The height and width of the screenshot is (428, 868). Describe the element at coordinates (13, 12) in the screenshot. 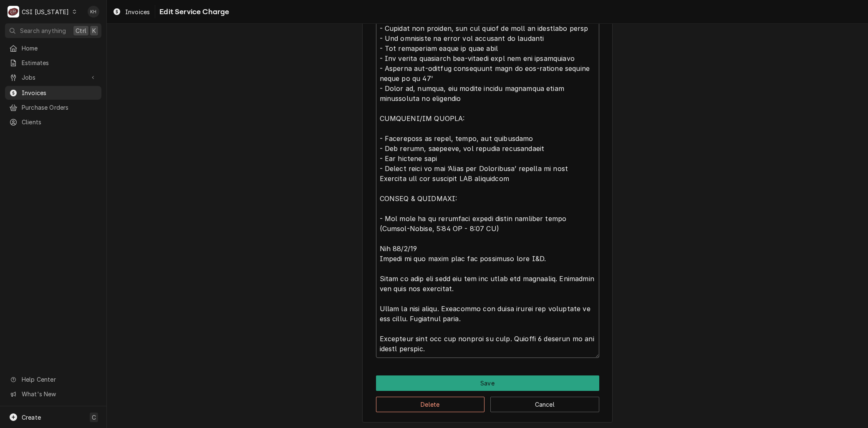

I see `div: CSI Kentucky's Avatar` at that location.